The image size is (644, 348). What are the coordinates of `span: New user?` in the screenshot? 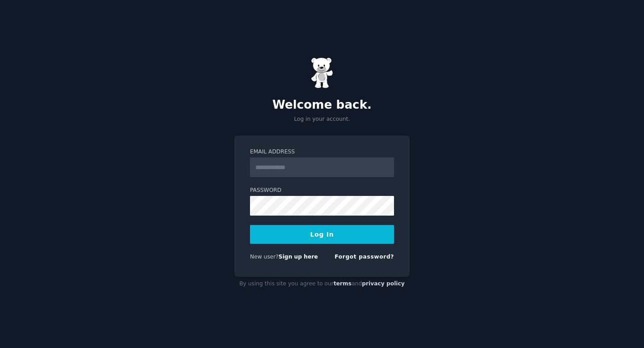 It's located at (265, 257).